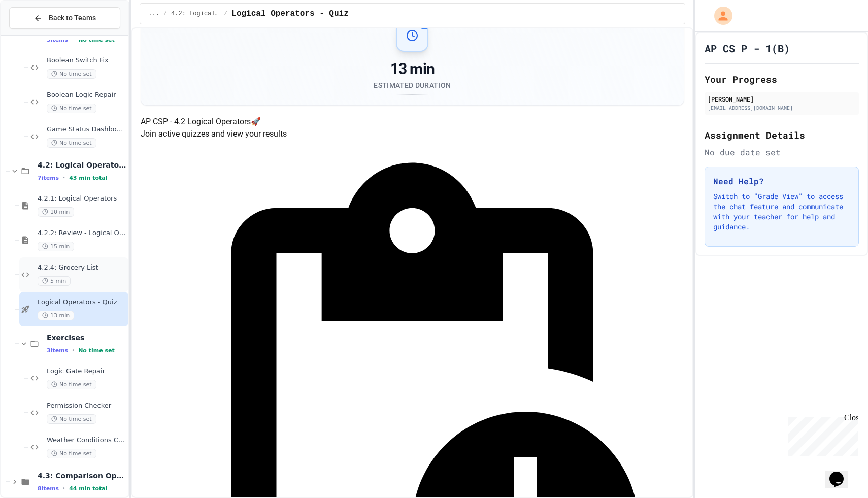 The width and height of the screenshot is (868, 498). I want to click on span: Back to Teams, so click(72, 18).